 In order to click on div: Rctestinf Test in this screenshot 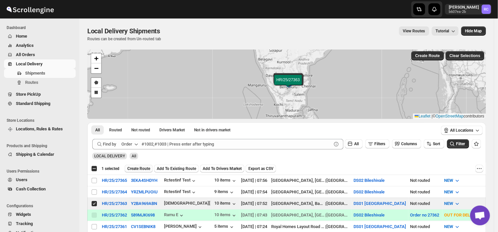, I will do `click(180, 193)`.